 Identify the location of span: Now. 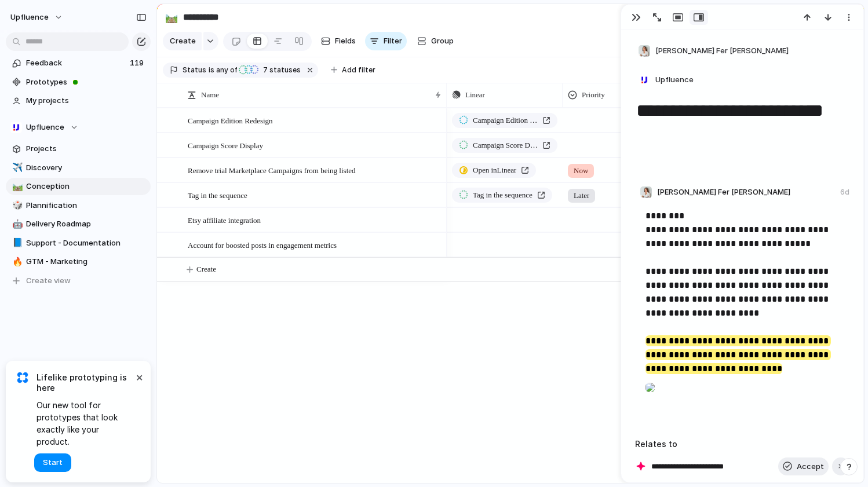
(581, 171).